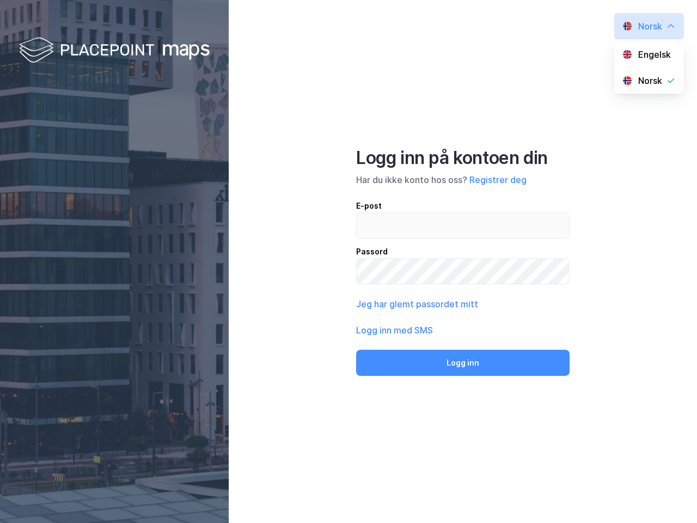 The height and width of the screenshot is (523, 697). What do you see at coordinates (463, 180) in the screenshot?
I see `div: Har du ikke konto hos oss?` at bounding box center [463, 180].